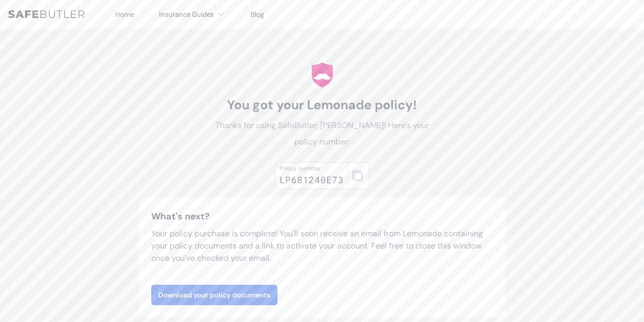 Image resolution: width=644 pixels, height=322 pixels. Describe the element at coordinates (125, 14) in the screenshot. I see `a: Home` at that location.